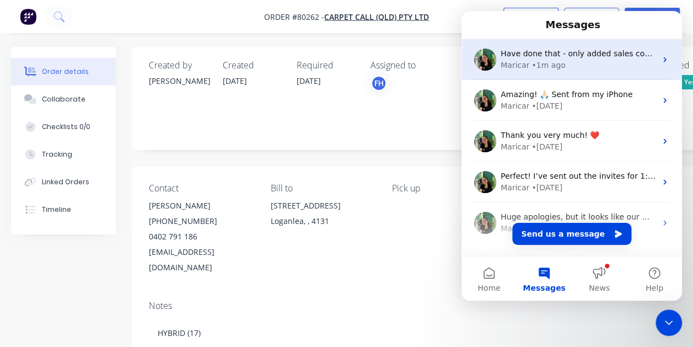 The image size is (693, 347). What do you see at coordinates (179, 65) in the screenshot?
I see `div: Created by` at bounding box center [179, 65].